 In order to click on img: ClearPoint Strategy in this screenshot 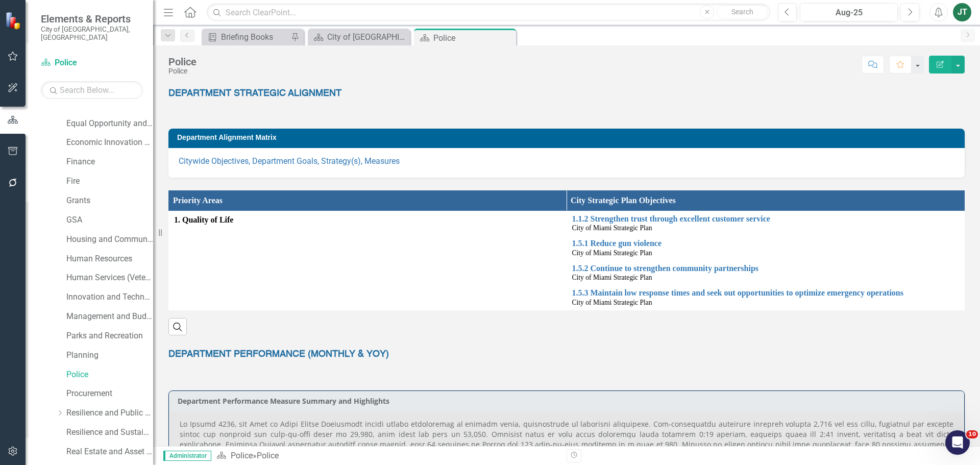, I will do `click(14, 20)`.